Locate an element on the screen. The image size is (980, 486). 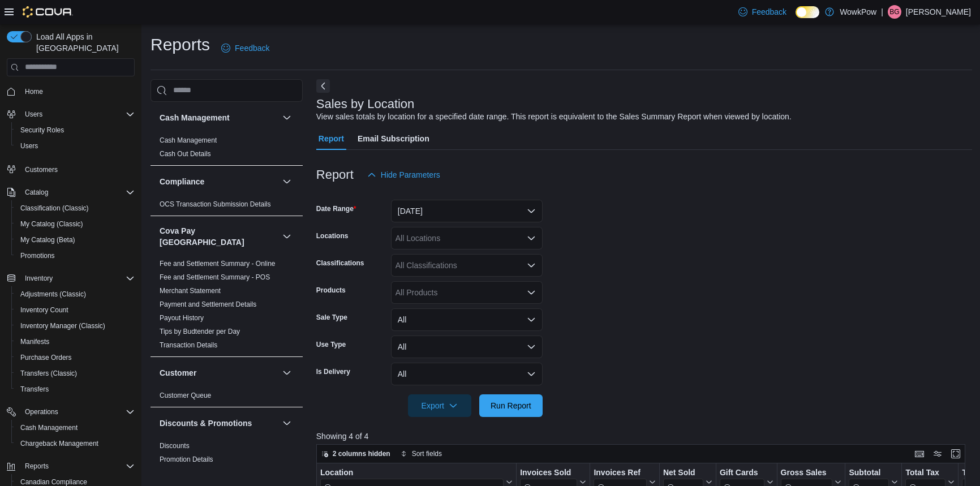
div: View sales totals by location for a specified date range. This report is equivalent to the Sales ... is located at coordinates (553, 116).